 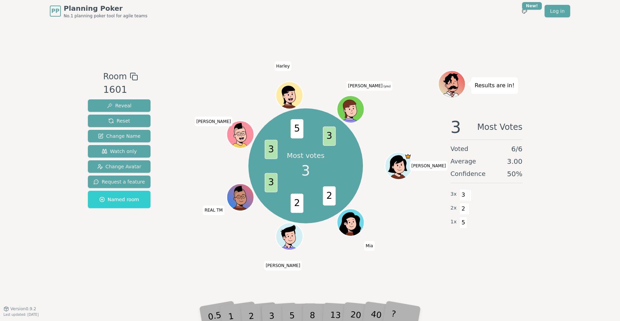 What do you see at coordinates (532, 6) in the screenshot?
I see `div: New!` at bounding box center [532, 6].